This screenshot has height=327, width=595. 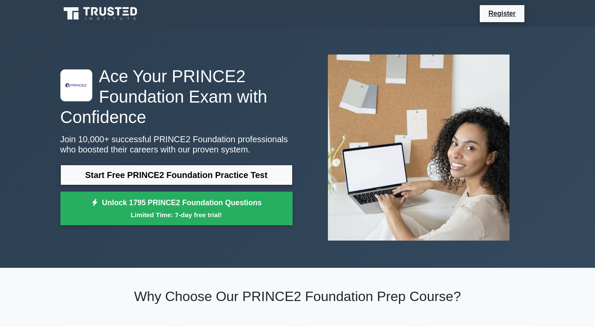 I want to click on p: Join 10,000+ successful PRINCE2 Foundation professionals who boosted their careers with our prove..., so click(x=177, y=144).